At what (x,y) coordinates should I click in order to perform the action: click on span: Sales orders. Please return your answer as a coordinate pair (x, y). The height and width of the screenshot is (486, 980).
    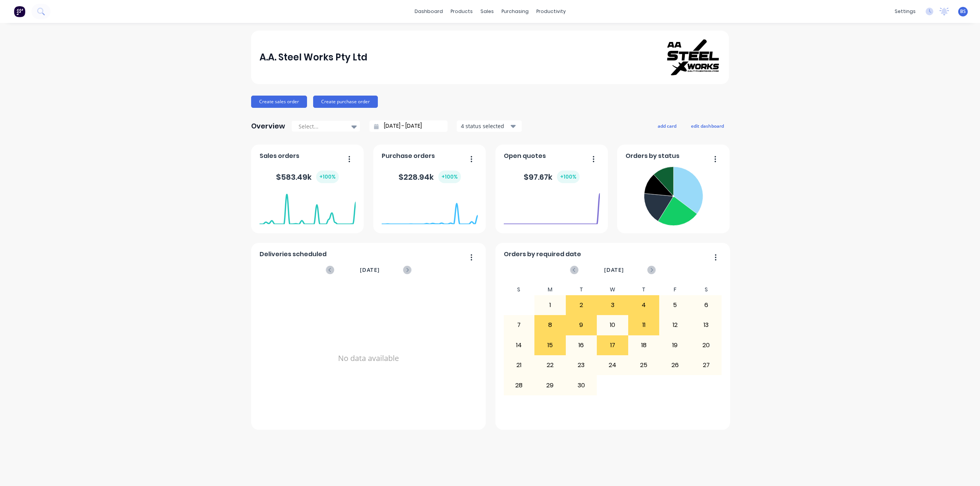
    Looking at the image, I should click on (279, 157).